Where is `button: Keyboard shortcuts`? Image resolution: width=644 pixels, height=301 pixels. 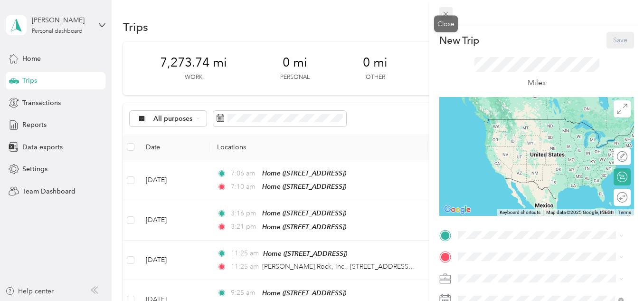
button: Keyboard shortcuts is located at coordinates (520, 212).